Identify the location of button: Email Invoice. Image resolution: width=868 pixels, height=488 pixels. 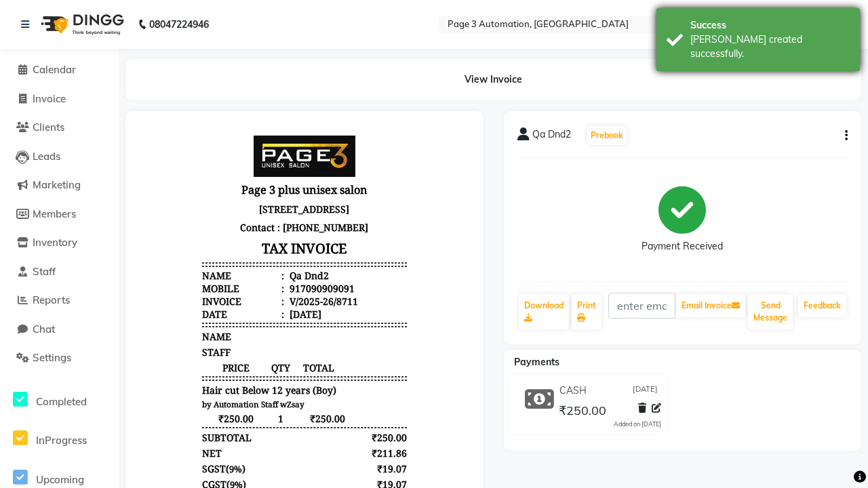
(711, 306).